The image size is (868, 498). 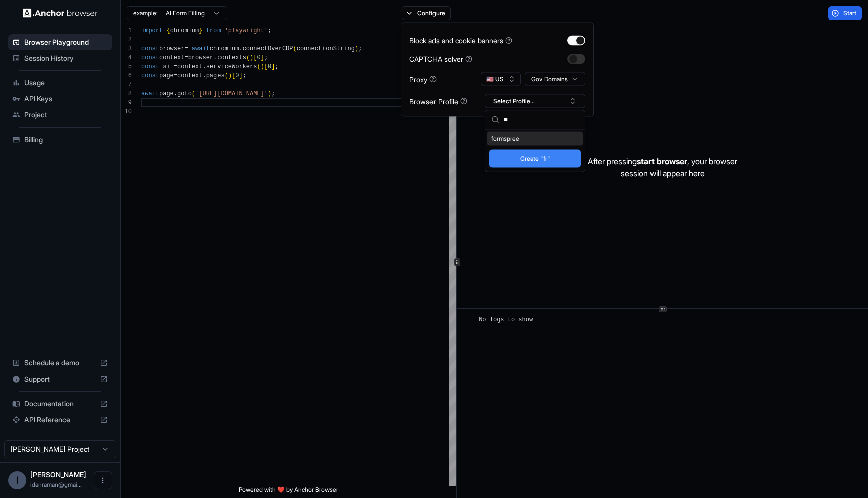 I want to click on button: Create "fr", so click(x=535, y=159).